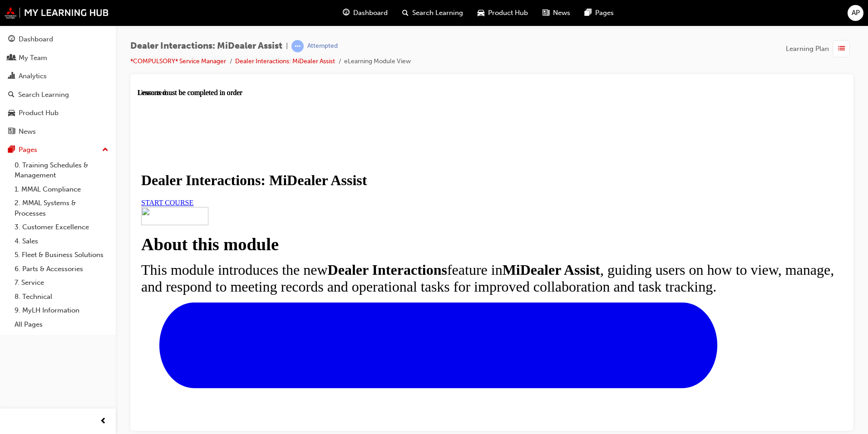 The width and height of the screenshot is (868, 434). Describe the element at coordinates (298, 46) in the screenshot. I see `span: learningRecordVerb_ATTEMPT-icon` at that location.